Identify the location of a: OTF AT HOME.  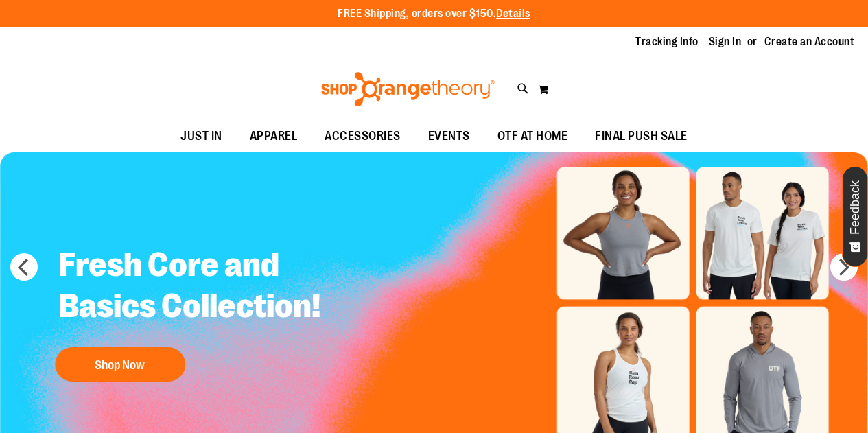
(532, 137).